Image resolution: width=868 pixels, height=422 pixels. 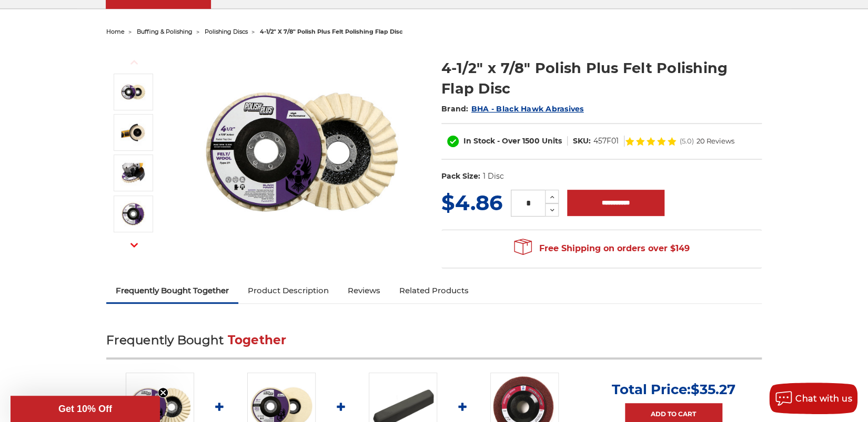 I want to click on span: buffing & polishing, so click(x=164, y=32).